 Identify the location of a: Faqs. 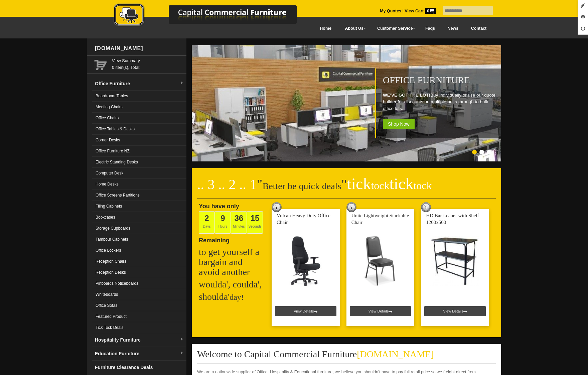
(430, 29).